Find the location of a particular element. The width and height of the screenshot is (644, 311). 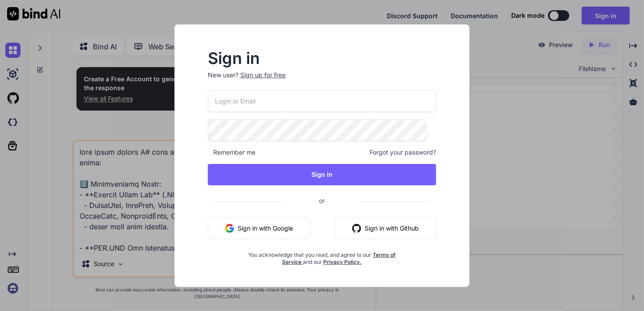

img: github is located at coordinates (357, 228).